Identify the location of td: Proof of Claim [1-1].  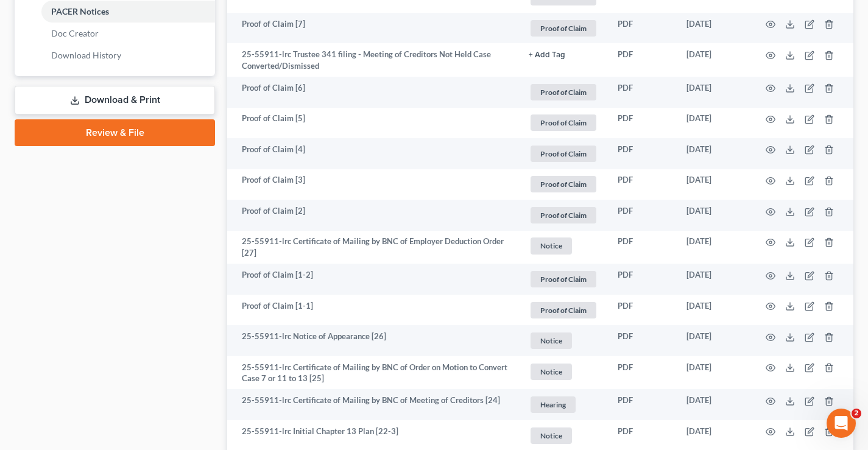
(373, 310).